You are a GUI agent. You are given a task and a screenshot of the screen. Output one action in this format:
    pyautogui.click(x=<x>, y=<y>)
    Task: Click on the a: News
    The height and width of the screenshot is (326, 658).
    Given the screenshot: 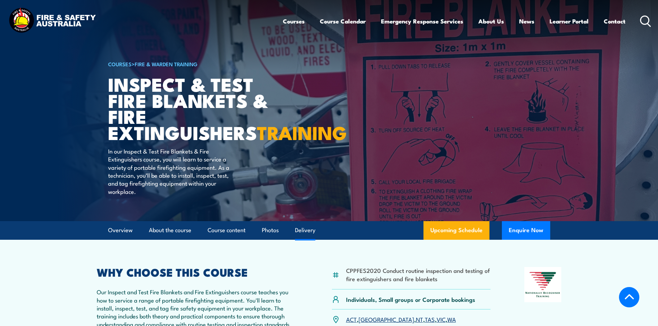 What is the action you would take?
    pyautogui.click(x=527, y=21)
    